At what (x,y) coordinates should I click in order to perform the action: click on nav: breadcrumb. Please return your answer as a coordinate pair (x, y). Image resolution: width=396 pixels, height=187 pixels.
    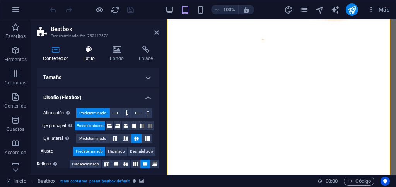
    Looking at the image, I should click on (91, 181).